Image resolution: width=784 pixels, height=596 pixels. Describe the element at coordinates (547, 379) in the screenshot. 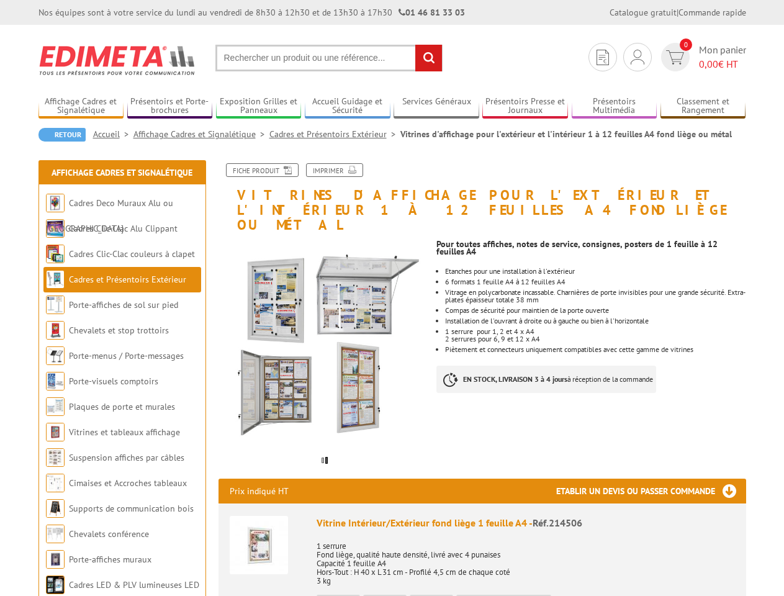

I see `p: à réception de la commande` at that location.